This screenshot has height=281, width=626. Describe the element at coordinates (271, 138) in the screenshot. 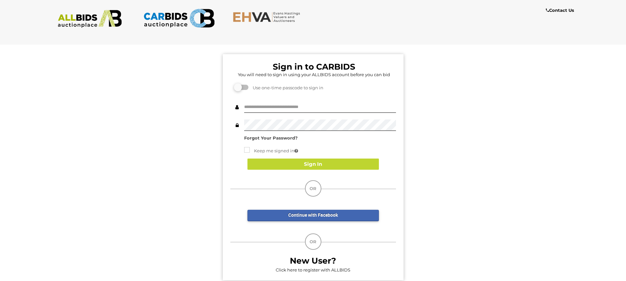

I see `a: Forgot Your Password?` at that location.